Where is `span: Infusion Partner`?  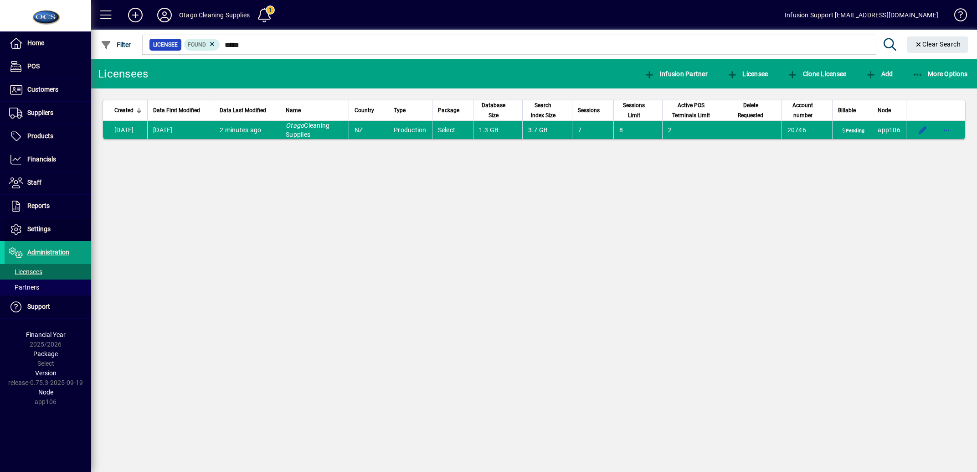 span: Infusion Partner is located at coordinates (676, 74).